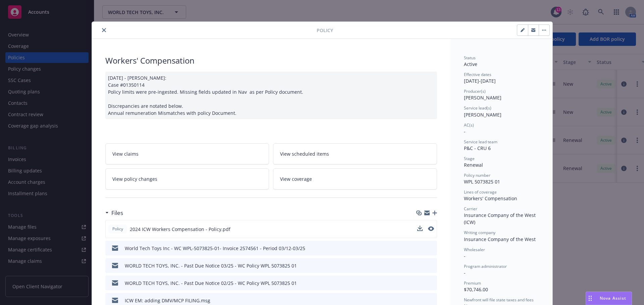 The height and width of the screenshot is (305, 644). What do you see at coordinates (470, 158) in the screenshot?
I see `span: Stage` at bounding box center [470, 158].